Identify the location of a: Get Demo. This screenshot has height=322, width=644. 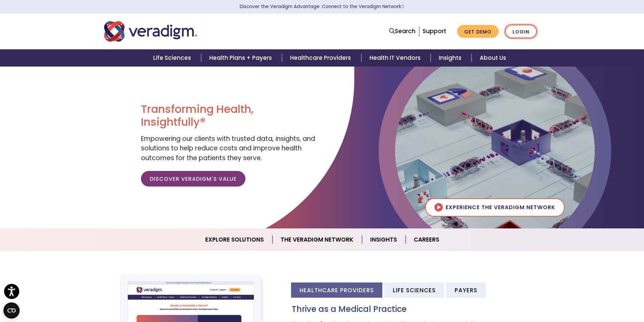
(478, 31).